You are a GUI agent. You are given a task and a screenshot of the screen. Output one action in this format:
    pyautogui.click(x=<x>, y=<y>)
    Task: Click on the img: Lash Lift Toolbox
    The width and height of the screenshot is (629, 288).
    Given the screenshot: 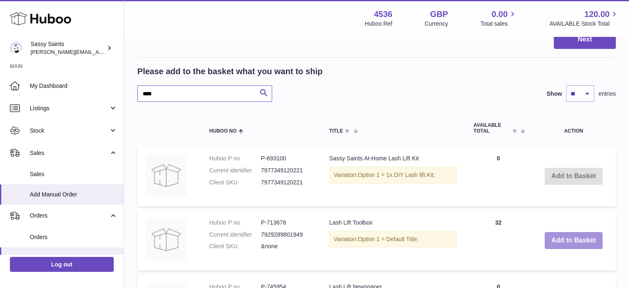 What is the action you would take?
    pyautogui.click(x=166, y=239)
    